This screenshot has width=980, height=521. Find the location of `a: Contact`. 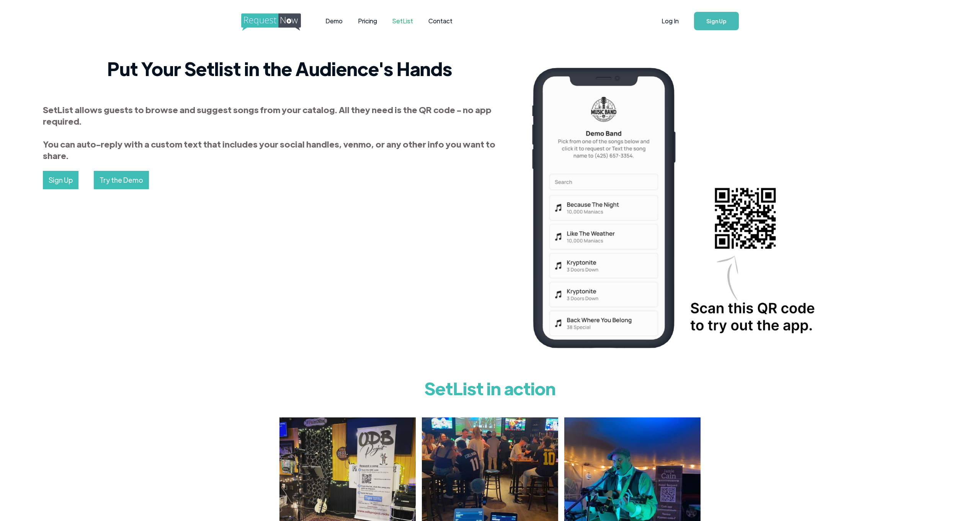

a: Contact is located at coordinates (440, 21).